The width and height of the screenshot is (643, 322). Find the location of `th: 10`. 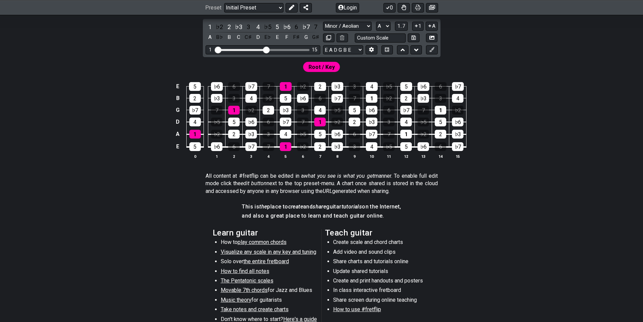

th: 10 is located at coordinates (372, 156).